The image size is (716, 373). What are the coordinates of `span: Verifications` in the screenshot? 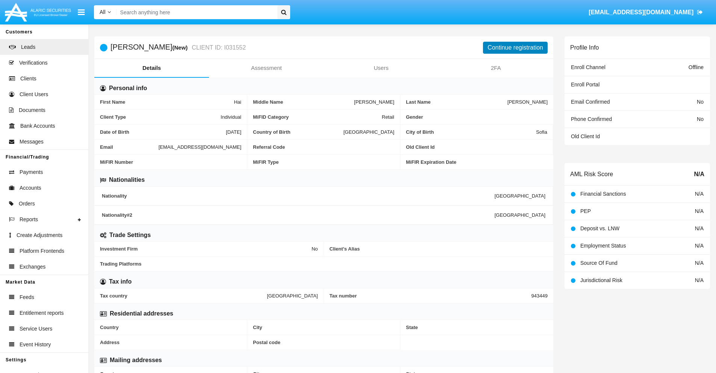 It's located at (33, 63).